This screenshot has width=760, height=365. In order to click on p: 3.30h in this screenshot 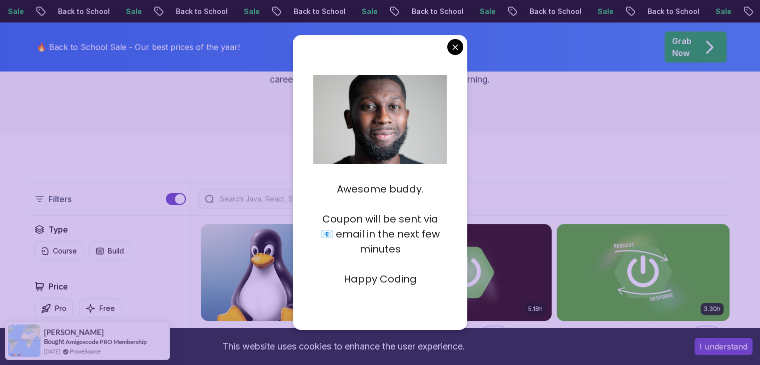, I will do `click(712, 309)`.